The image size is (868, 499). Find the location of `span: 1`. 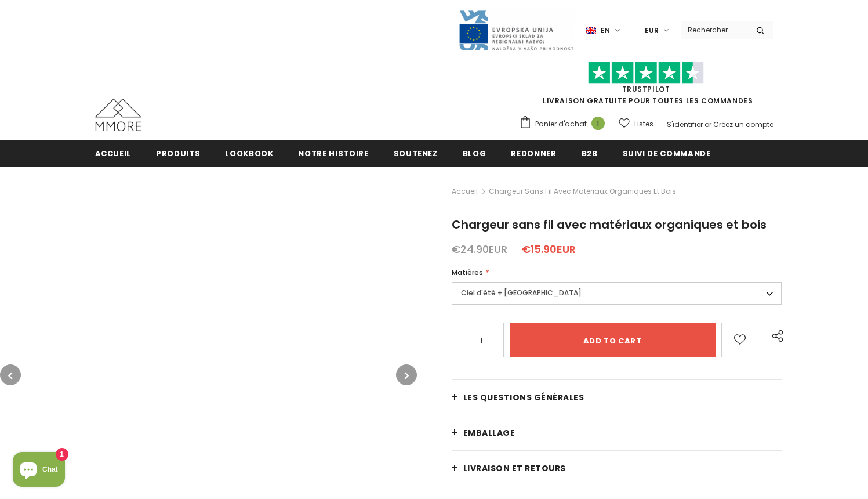

span: 1 is located at coordinates (598, 123).